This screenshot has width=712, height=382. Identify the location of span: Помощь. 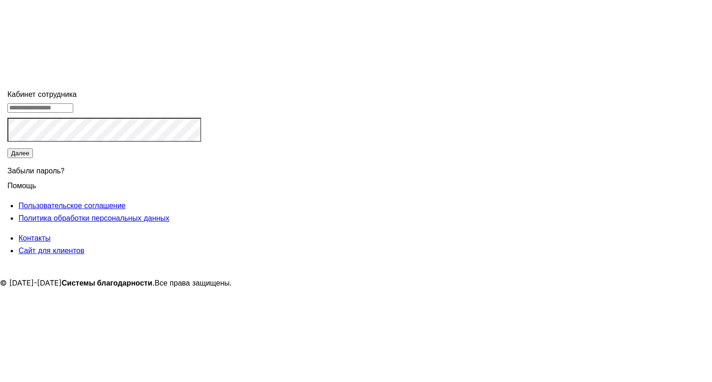
(22, 183).